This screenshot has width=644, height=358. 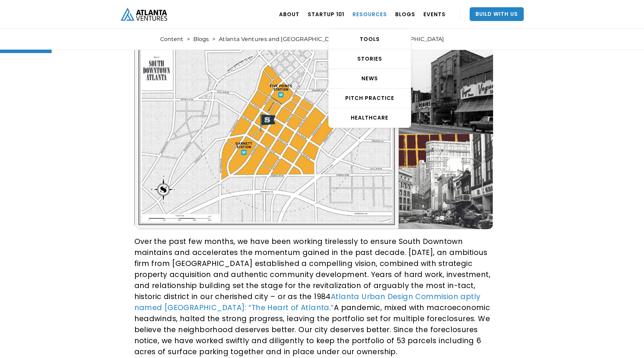 What do you see at coordinates (369, 59) in the screenshot?
I see `div: STORIES` at bounding box center [369, 59].